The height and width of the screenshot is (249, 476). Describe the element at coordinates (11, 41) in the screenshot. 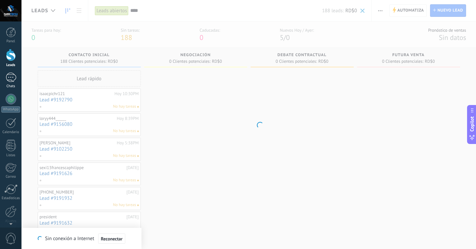

I see `div: Panel` at that location.